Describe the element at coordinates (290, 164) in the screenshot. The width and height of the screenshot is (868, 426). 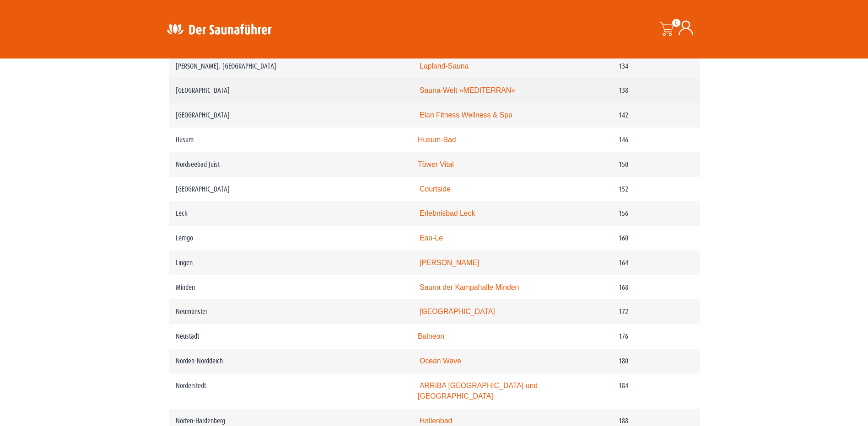
I see `td: Nordseebad Juist` at that location.